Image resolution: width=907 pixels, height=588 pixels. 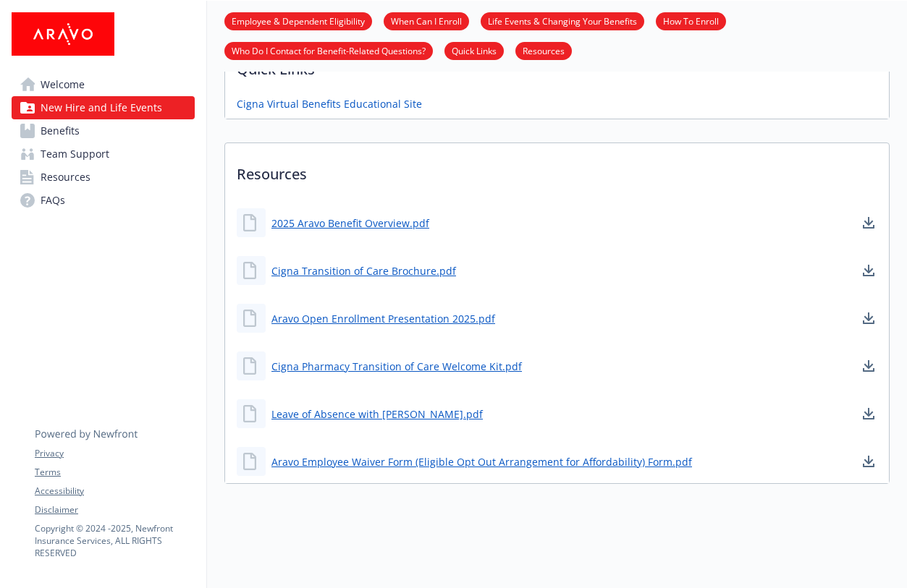 What do you see at coordinates (114, 492) in the screenshot?
I see `a: Accessibility` at bounding box center [114, 492].